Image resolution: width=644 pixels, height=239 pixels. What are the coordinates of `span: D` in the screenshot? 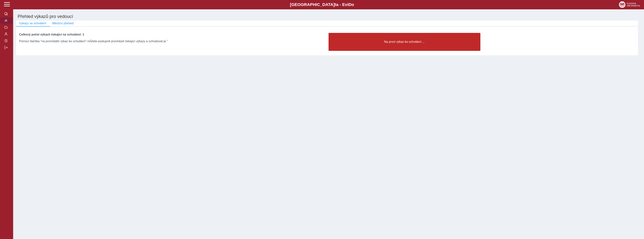 It's located at (350, 5).